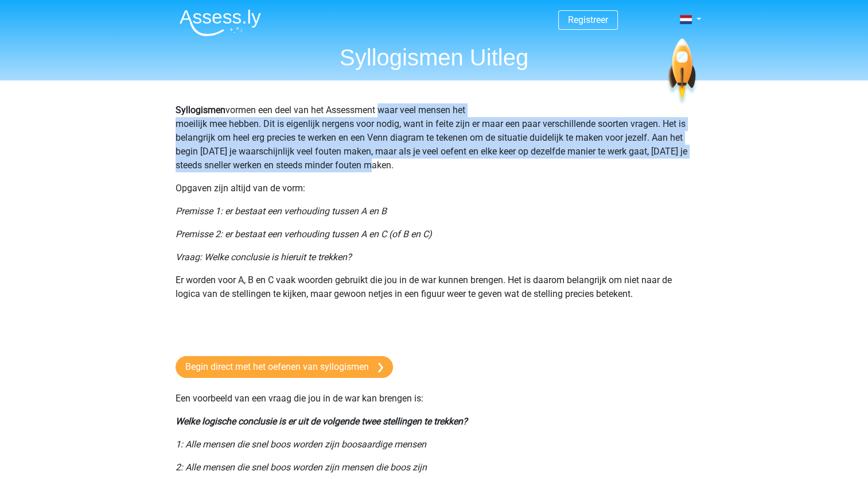 The width and height of the screenshot is (868, 479). What do you see at coordinates (220, 22) in the screenshot?
I see `img: Assessly` at bounding box center [220, 22].